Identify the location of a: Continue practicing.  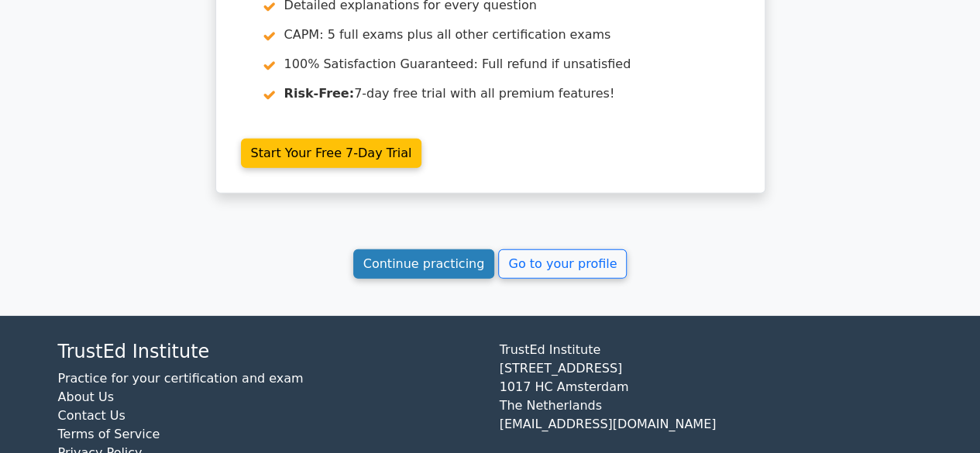
(423, 264).